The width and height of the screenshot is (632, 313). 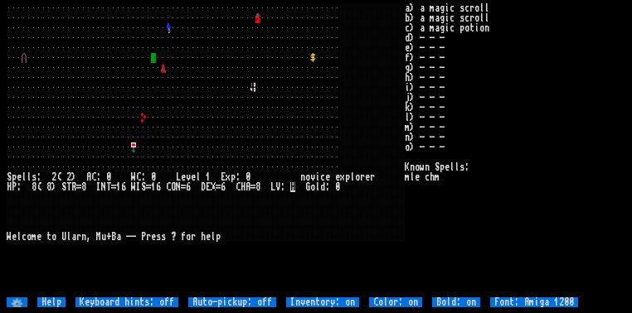 I want to click on div: U, so click(x=64, y=237).